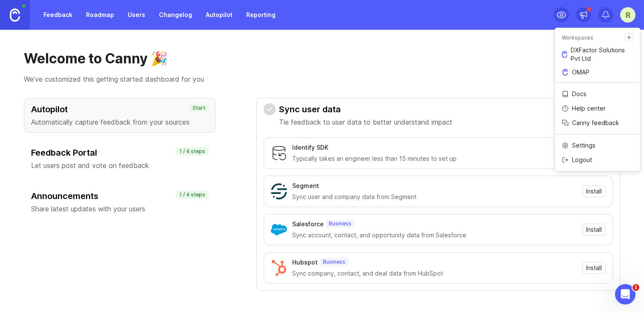 This screenshot has width=644, height=313. What do you see at coordinates (120, 116) in the screenshot?
I see `button: AutopilotAutomatically capture feedback from your sourcesStart` at bounding box center [120, 116].